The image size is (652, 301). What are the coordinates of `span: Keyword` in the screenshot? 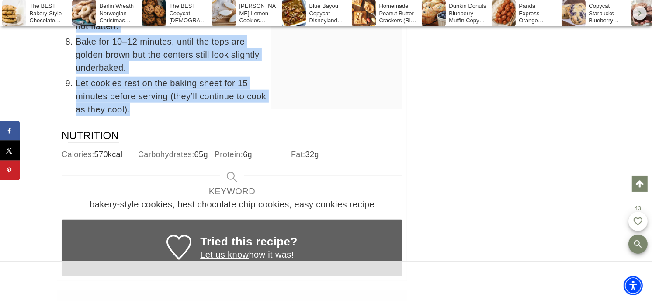 It's located at (232, 191).